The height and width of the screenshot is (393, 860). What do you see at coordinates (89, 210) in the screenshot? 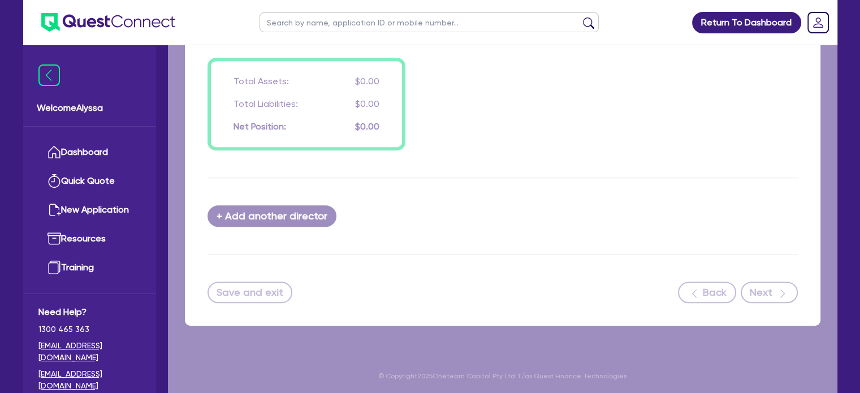
I see `a: New Application` at bounding box center [89, 210].